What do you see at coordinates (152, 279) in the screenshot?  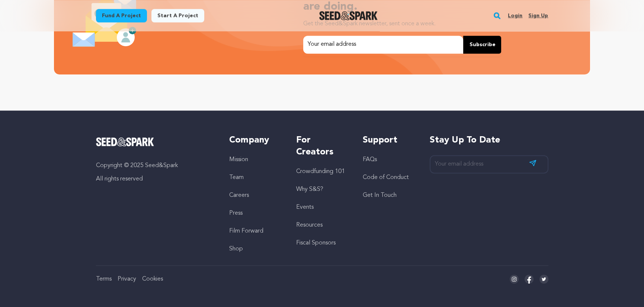 I see `a: Cookies` at bounding box center [152, 279].